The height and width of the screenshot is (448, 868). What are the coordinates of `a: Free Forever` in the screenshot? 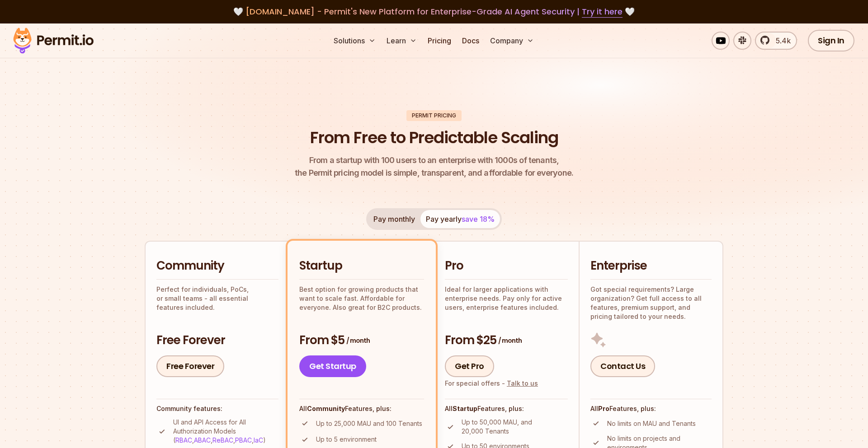 It's located at (190, 366).